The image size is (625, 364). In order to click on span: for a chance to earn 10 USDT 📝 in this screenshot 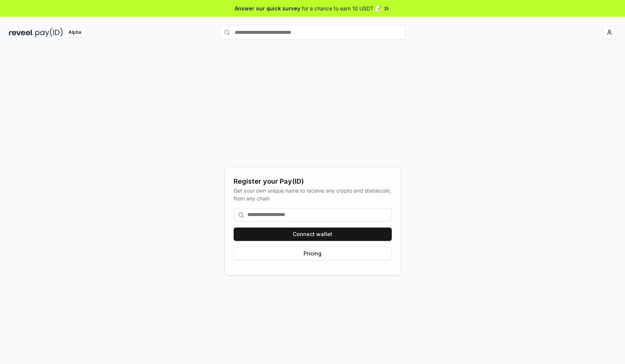, I will do `click(342, 8)`.